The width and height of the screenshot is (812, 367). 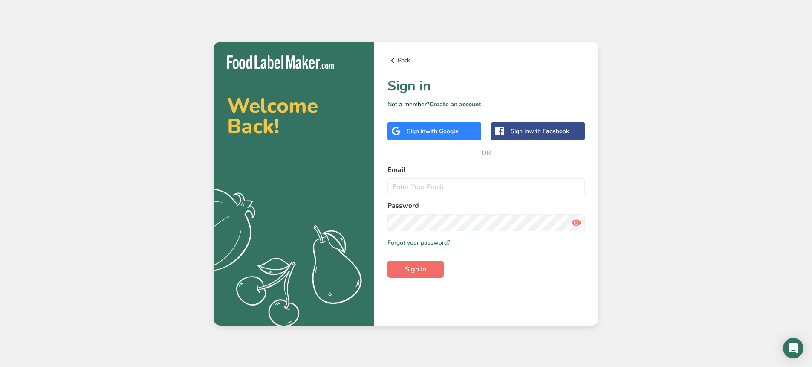 I want to click on div: Open Intercom Messenger, so click(x=793, y=348).